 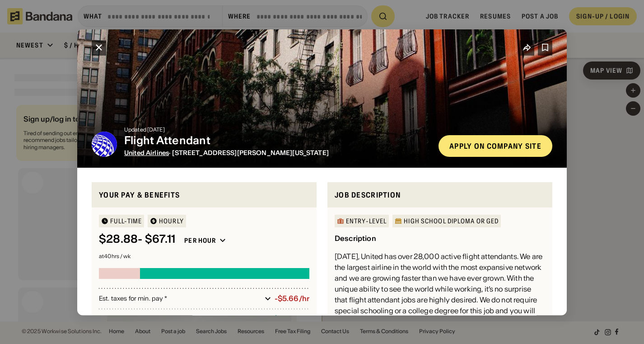 I want to click on div: Est. taxes for min. pay *, so click(x=180, y=298).